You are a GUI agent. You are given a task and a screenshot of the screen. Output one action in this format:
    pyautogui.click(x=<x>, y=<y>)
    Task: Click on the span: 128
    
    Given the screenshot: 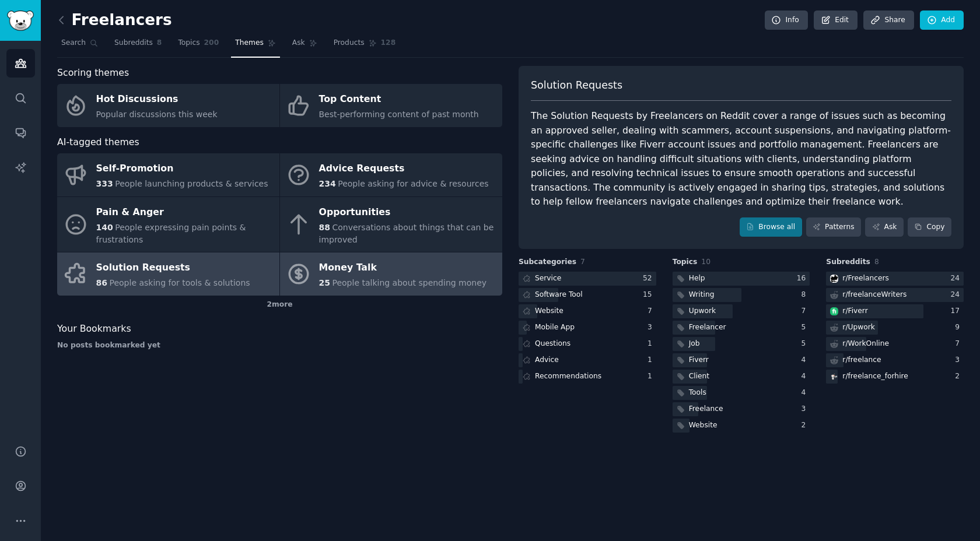 What is the action you would take?
    pyautogui.click(x=388, y=43)
    